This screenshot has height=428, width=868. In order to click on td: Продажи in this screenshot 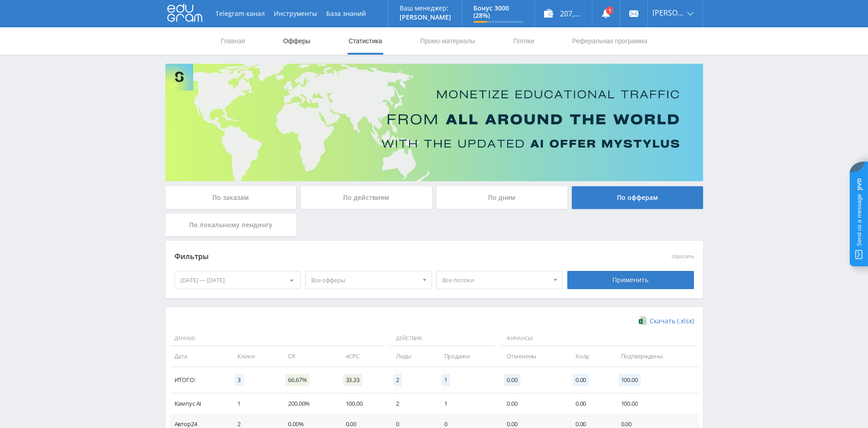, I will do `click(467, 356)`.